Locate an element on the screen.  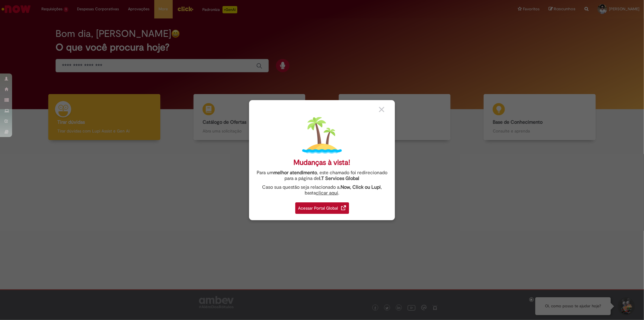
img: island.png is located at coordinates (322, 135).